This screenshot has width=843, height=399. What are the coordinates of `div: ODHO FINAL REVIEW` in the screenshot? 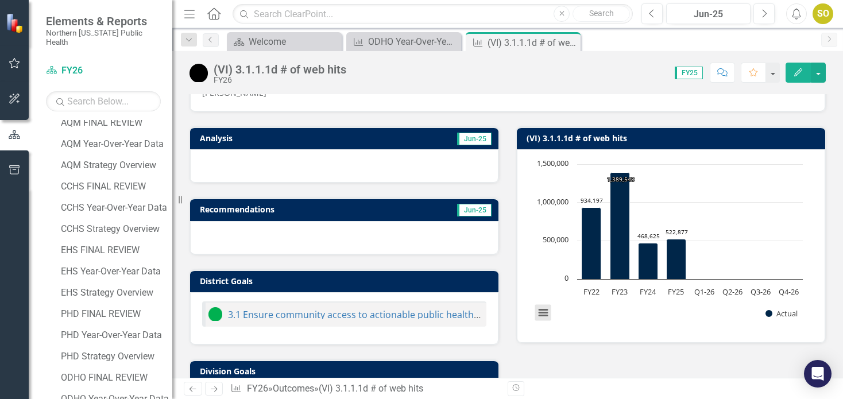 It's located at (117, 378).